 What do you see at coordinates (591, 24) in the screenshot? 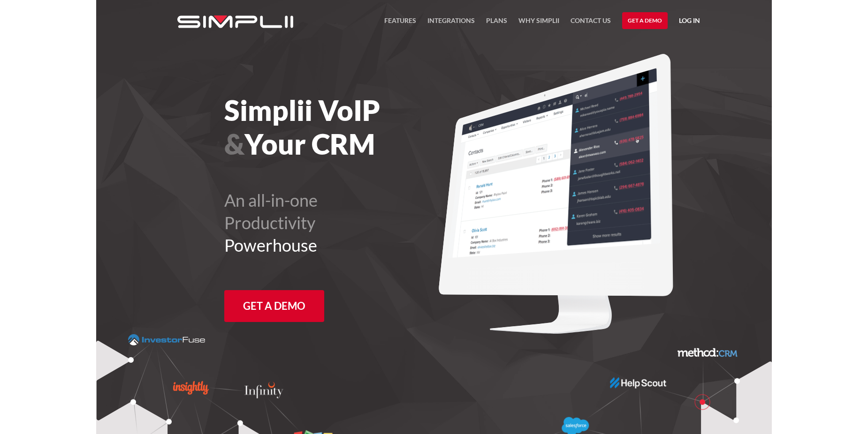
I see `a: Contact US` at bounding box center [591, 24].